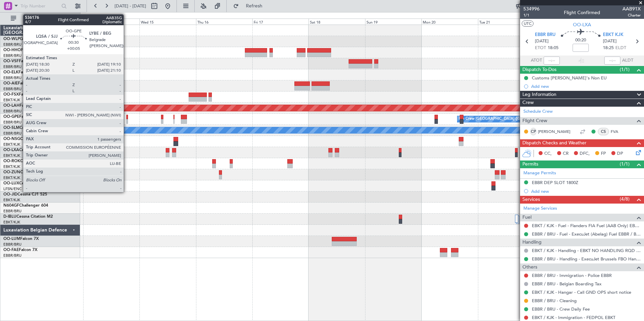  I want to click on a: EBKT / KJK - Handling - EBKT NO HANDLING RQD FOR CJ, so click(586, 251).